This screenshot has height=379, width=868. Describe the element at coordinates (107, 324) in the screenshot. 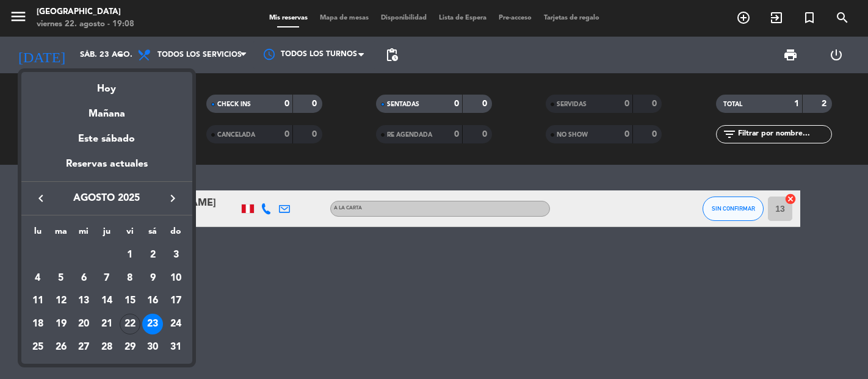

I see `td: 21 de agosto de 2025` at that location.